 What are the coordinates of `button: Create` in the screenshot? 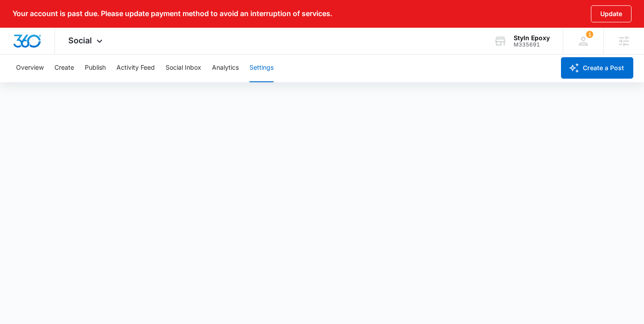 It's located at (64, 68).